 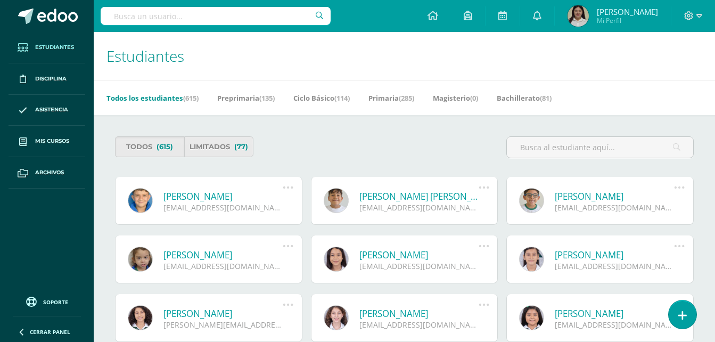 What do you see at coordinates (406, 98) in the screenshot?
I see `span: (285)` at bounding box center [406, 98].